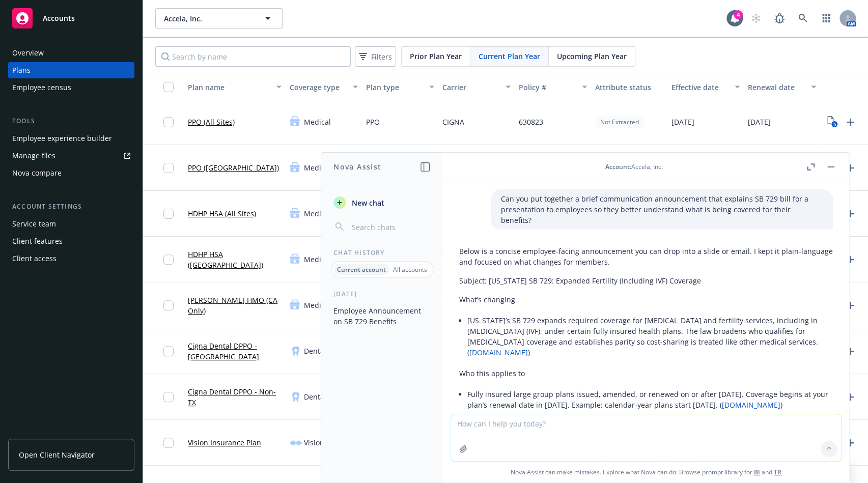  Describe the element at coordinates (253, 56) in the screenshot. I see `input: Search by name` at that location.